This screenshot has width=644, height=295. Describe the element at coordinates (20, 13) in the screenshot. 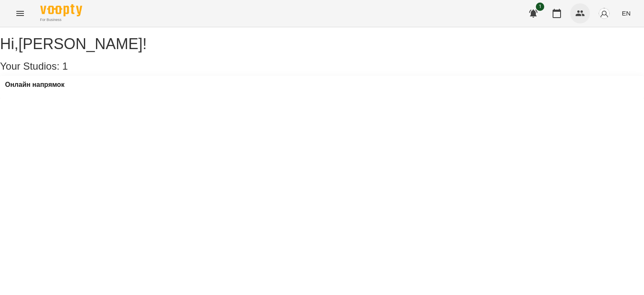

I see `button: Menu` at that location.